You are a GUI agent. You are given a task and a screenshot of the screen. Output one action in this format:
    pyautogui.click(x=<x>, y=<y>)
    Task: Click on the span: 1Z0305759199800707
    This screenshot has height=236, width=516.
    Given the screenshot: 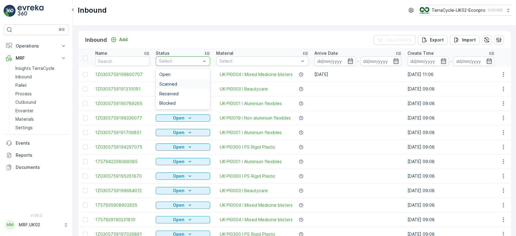 What is the action you would take?
    pyautogui.click(x=122, y=74)
    